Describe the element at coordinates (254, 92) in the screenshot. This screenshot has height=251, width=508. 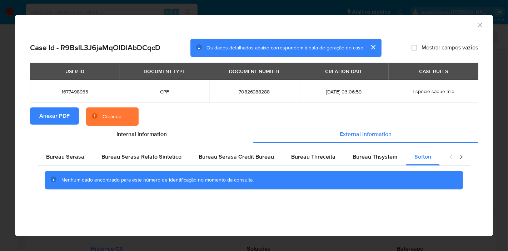
I see `span: 70826988288` at that location.